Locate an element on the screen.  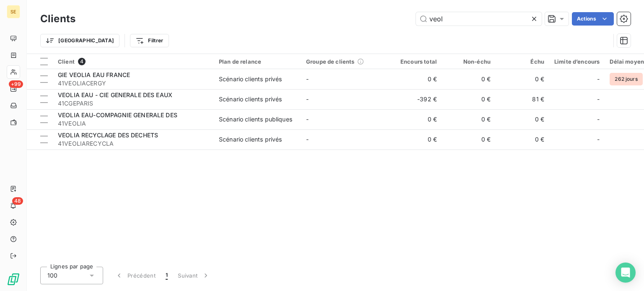
div: Open Intercom Messenger is located at coordinates (625, 272).